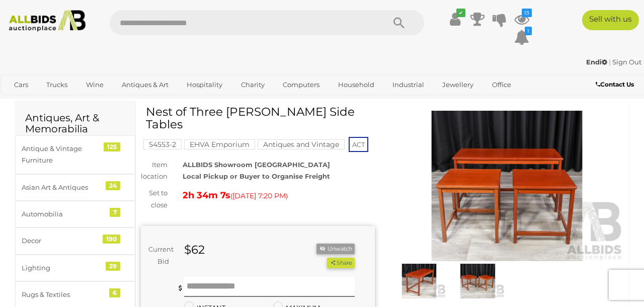 This screenshot has width=644, height=307. What do you see at coordinates (336, 248) in the screenshot?
I see `li: Unwatch this item` at bounding box center [336, 248].